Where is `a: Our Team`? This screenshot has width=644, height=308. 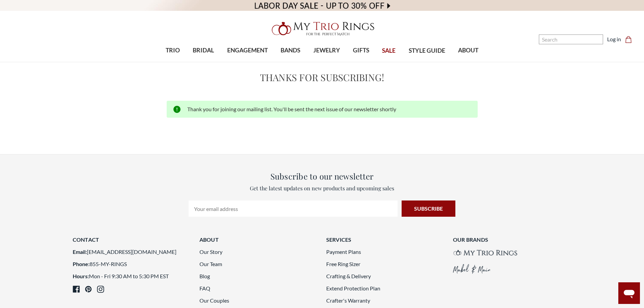
a: Our Team is located at coordinates (210, 264).